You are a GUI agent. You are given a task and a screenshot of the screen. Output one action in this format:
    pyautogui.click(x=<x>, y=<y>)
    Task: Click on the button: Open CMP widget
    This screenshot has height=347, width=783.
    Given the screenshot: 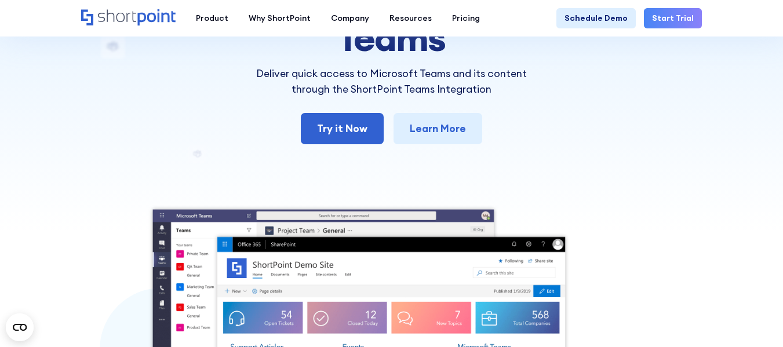 What is the action you would take?
    pyautogui.click(x=20, y=328)
    